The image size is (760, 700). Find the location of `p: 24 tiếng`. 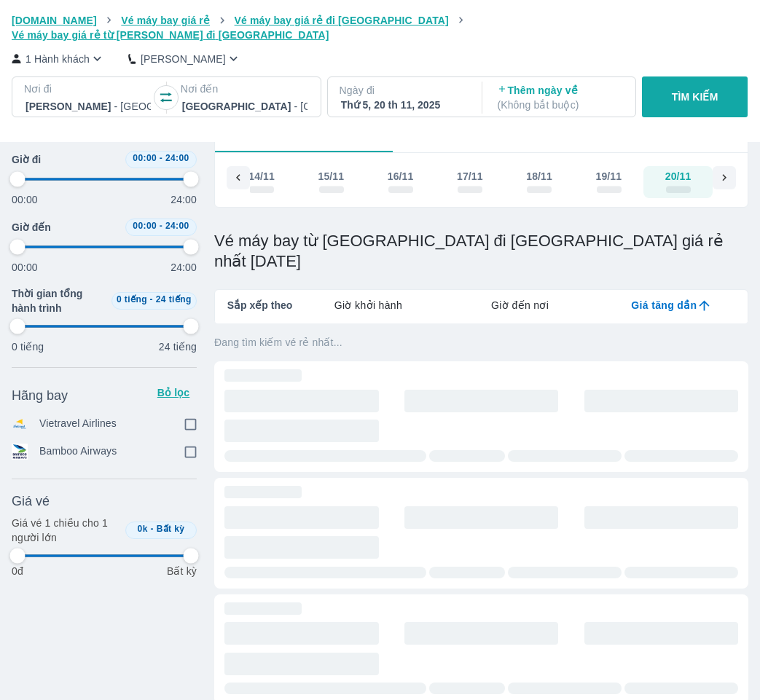

p: 24 tiếng is located at coordinates (178, 346).